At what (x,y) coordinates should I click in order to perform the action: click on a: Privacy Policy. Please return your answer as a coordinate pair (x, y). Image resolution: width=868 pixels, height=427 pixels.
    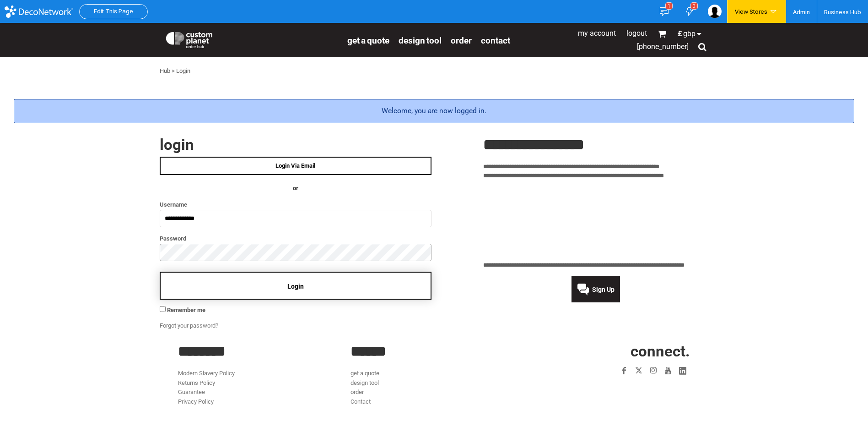
    Looking at the image, I should click on (196, 401).